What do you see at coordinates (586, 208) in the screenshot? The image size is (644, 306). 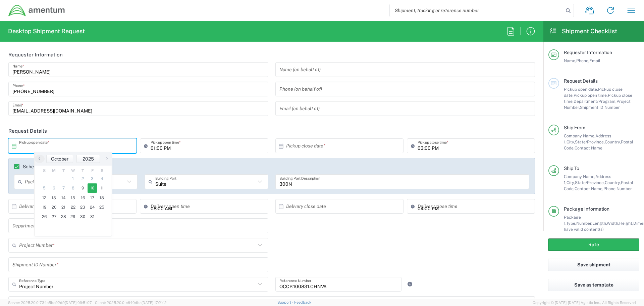 I see `span: Package Information` at bounding box center [586, 208].